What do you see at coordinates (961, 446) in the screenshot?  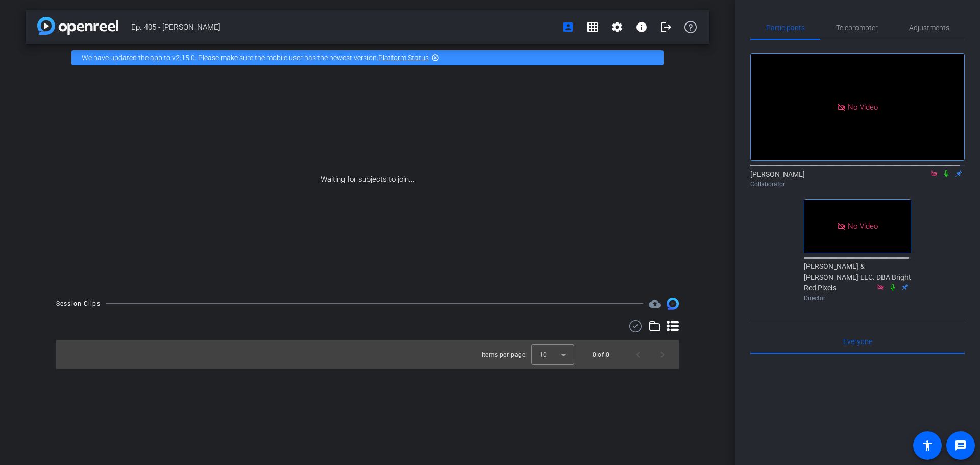 I see `mat-icon: message` at bounding box center [961, 446].